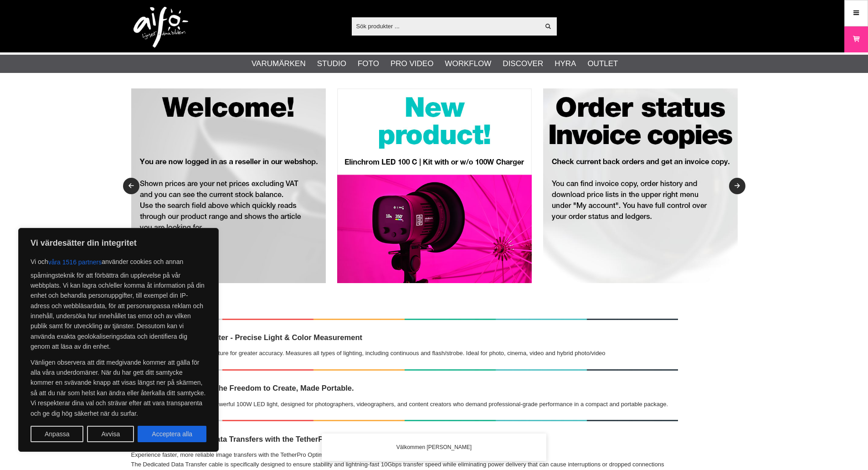 This screenshot has height=470, width=868. What do you see at coordinates (118, 243) in the screenshot?
I see `p: Vi värdesätter din integritet` at bounding box center [118, 243].